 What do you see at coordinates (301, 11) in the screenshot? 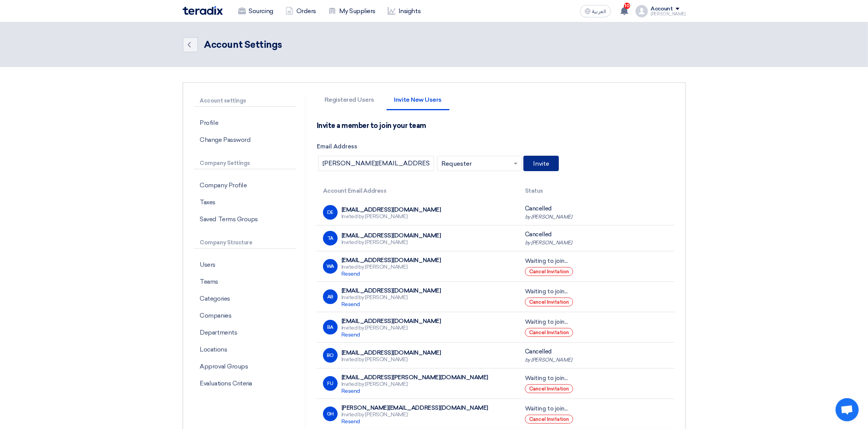
I see `a: Orders` at bounding box center [301, 11].